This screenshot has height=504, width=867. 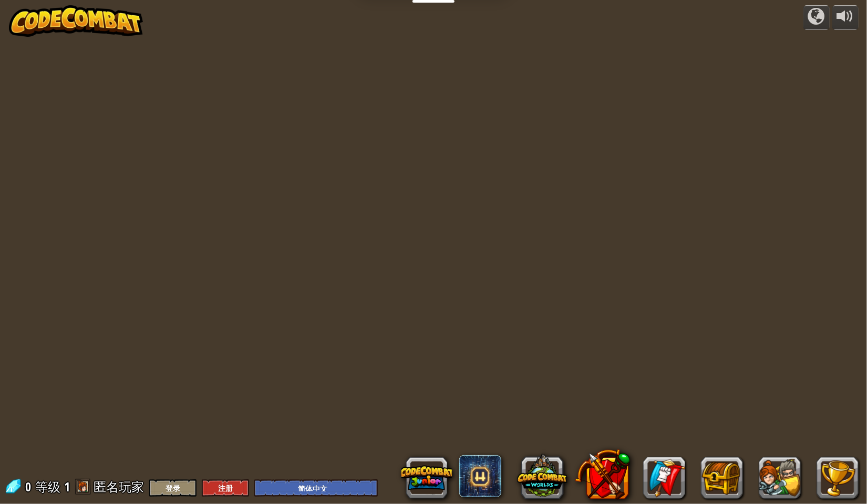 What do you see at coordinates (48, 487) in the screenshot?
I see `span: 等级` at bounding box center [48, 487].